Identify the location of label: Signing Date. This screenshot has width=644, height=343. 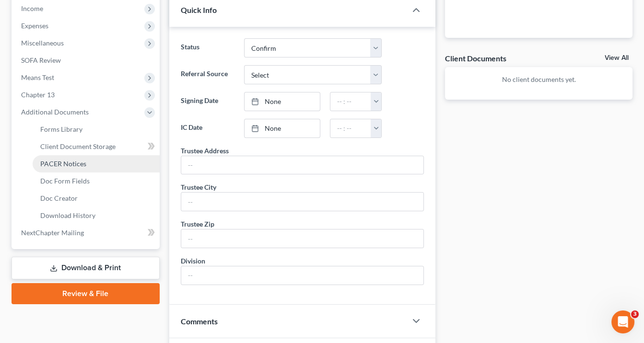
(208, 102).